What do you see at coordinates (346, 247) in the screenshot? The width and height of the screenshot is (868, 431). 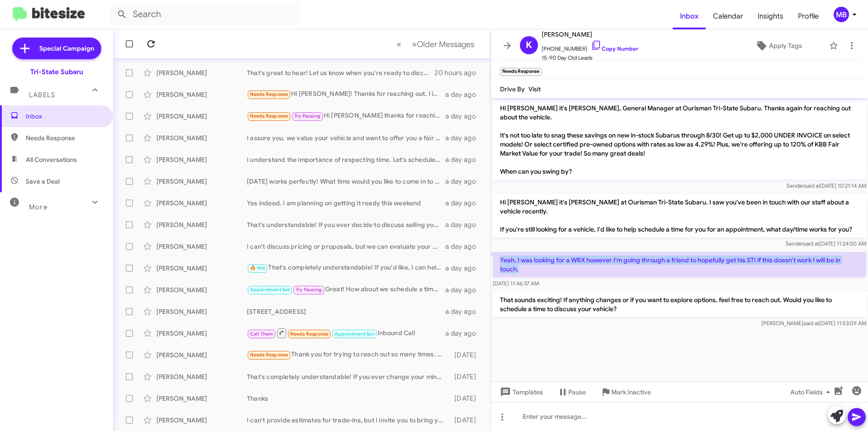 I see `div: I can't discuss pricing or proposals, but we can evaluate your Wrangler Unlimited in person. Woul...` at bounding box center [346, 247].